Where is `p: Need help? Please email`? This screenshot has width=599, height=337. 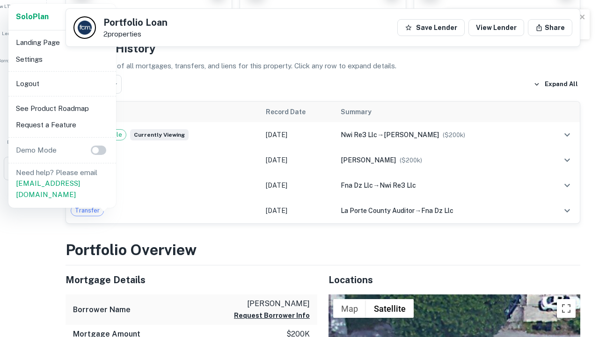 p: Need help? Please email is located at coordinates (62, 184).